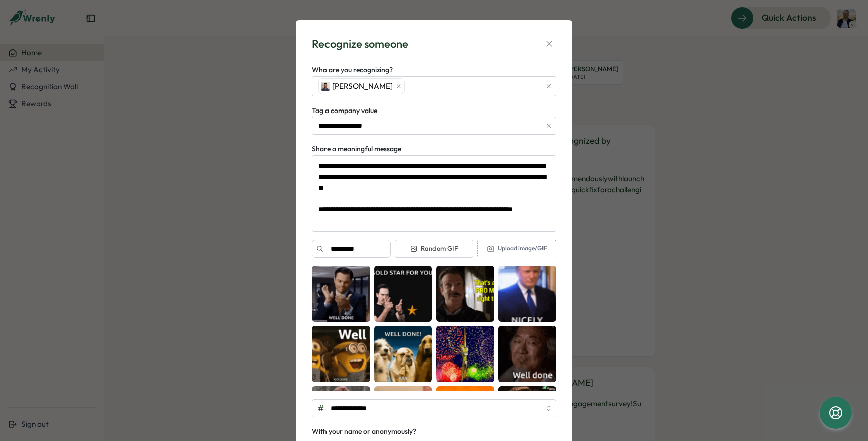 The height and width of the screenshot is (441, 868). What do you see at coordinates (352, 70) in the screenshot?
I see `label: Who are you recognizing?` at bounding box center [352, 70].